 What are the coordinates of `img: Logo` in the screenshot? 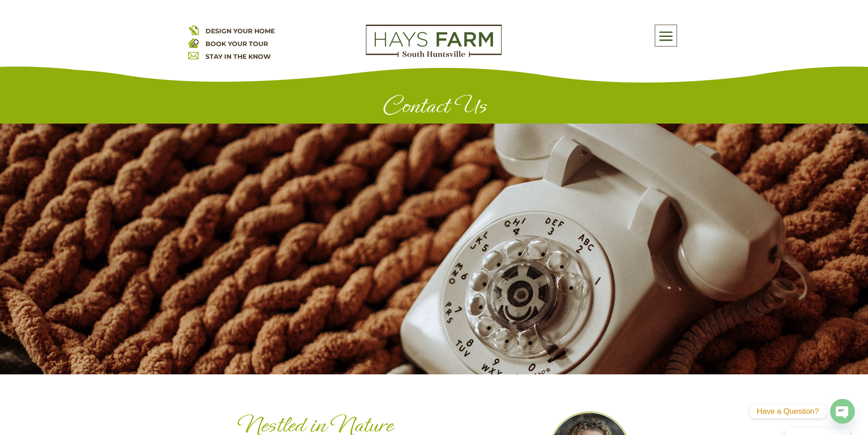 It's located at (434, 41).